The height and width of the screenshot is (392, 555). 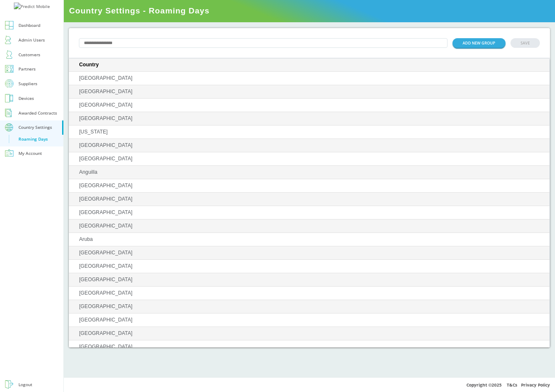 I want to click on div: Partners, so click(x=27, y=69).